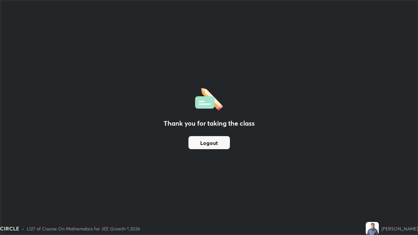 The width and height of the screenshot is (418, 235). What do you see at coordinates (372, 229) in the screenshot?
I see `img: b46e901505a44cd682be6eef0f3141f9.jpg` at bounding box center [372, 229].